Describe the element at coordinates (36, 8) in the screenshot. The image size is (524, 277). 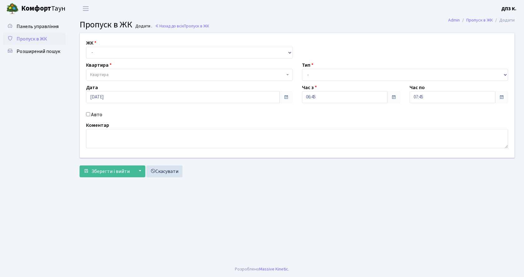
I see `b: Комфорт` at that location.